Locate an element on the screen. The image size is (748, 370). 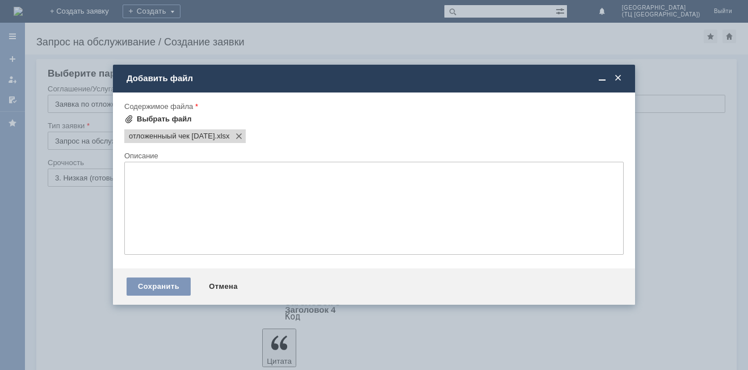
span: Свернуть (Ctrl + M) is located at coordinates (602, 78).